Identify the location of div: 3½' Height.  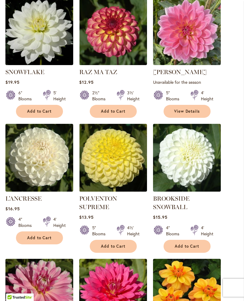
(133, 96).